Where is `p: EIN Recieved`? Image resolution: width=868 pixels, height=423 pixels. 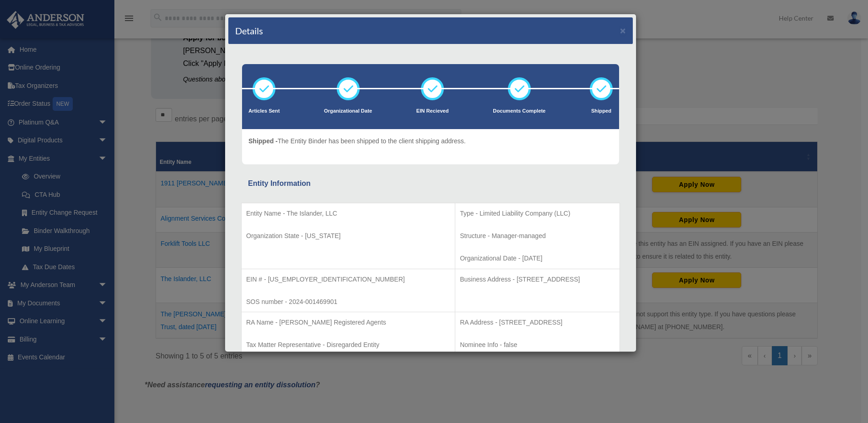
p: EIN Recieved is located at coordinates (432, 111).